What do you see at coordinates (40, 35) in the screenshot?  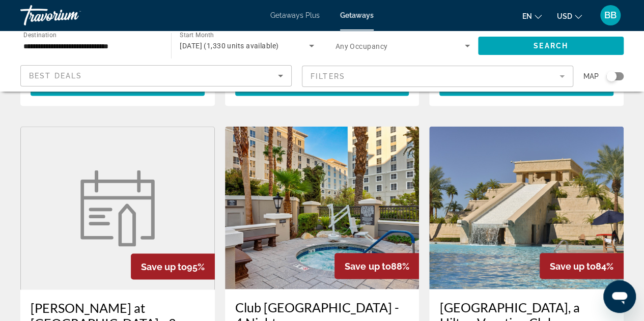 I see `span: Destination` at bounding box center [40, 35].